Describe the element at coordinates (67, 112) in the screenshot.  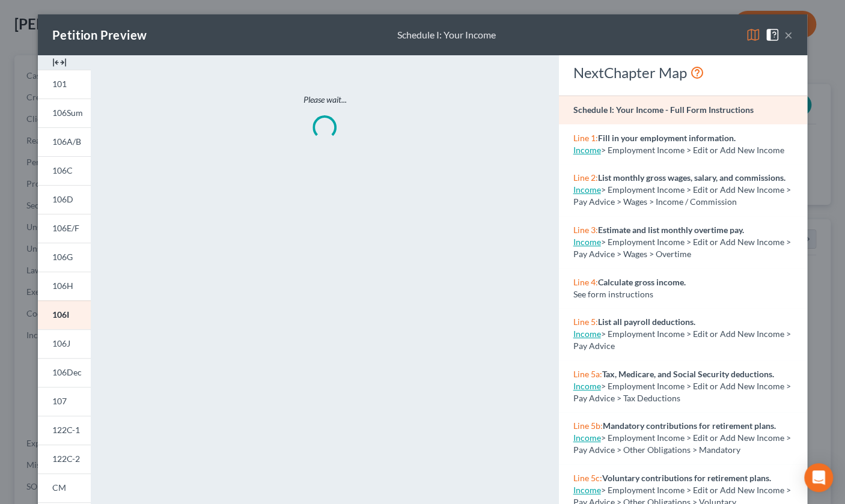
I see `span: 106Sum` at that location.